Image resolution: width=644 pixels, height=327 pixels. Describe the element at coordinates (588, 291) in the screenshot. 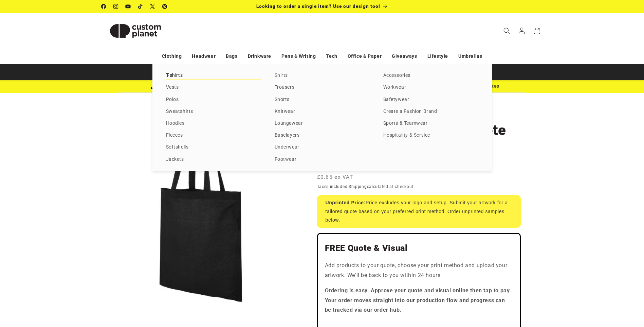

I see `div: Widget pro chat` at that location.